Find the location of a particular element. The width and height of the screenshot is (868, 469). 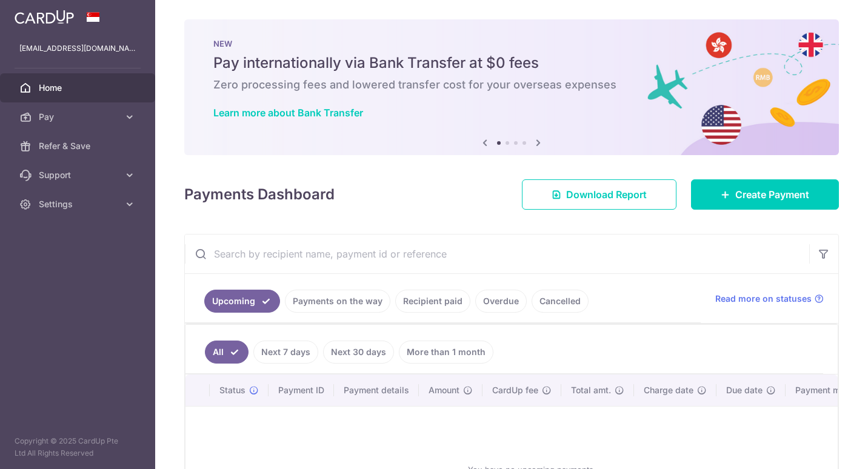

input: Search by recipient name, payment id or reference is located at coordinates (498, 254).